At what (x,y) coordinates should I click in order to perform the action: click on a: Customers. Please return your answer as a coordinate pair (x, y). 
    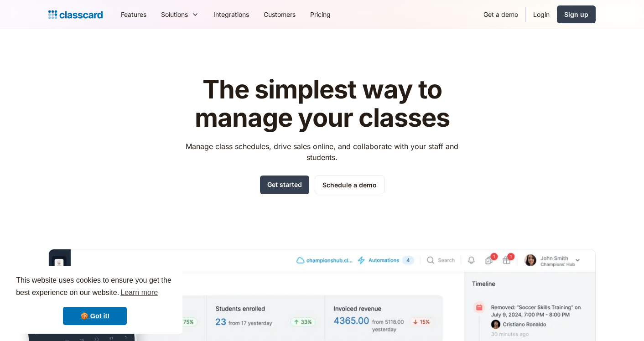
    Looking at the image, I should click on (279, 14).